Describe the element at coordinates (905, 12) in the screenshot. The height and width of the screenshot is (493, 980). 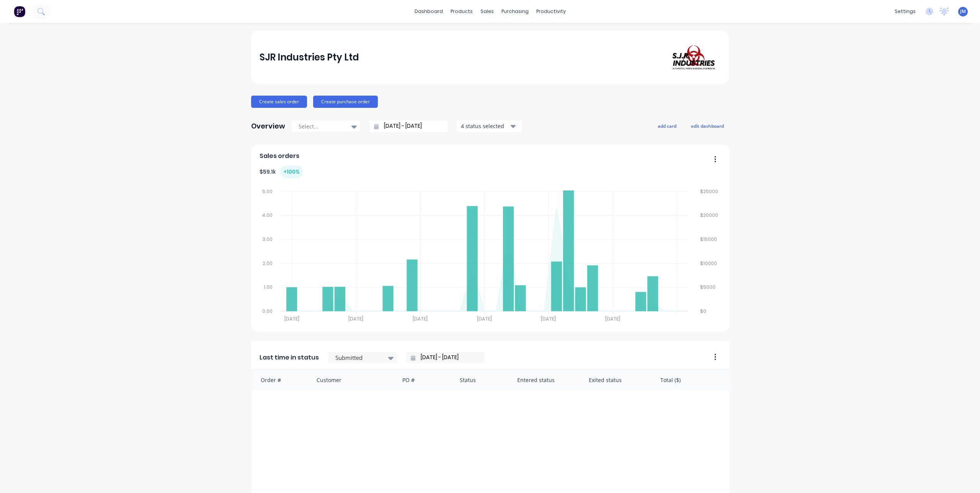
I see `div: settings` at that location.